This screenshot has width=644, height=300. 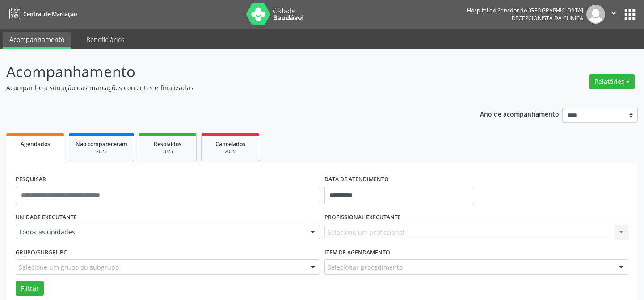 What do you see at coordinates (105, 39) in the screenshot?
I see `a: Beneficiários` at bounding box center [105, 39].